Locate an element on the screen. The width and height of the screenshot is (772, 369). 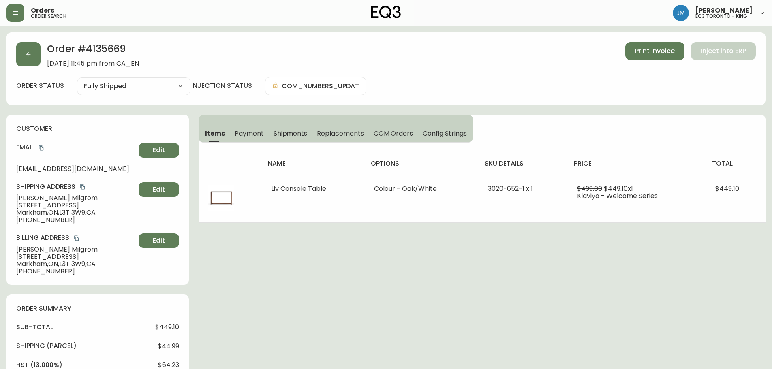
img: 6f9a2a76-cb52-4e1b-8e00-099fd6289b21Optional[Liv-Walnut-Console-Table.jpg].jpg is located at coordinates (221, 198).